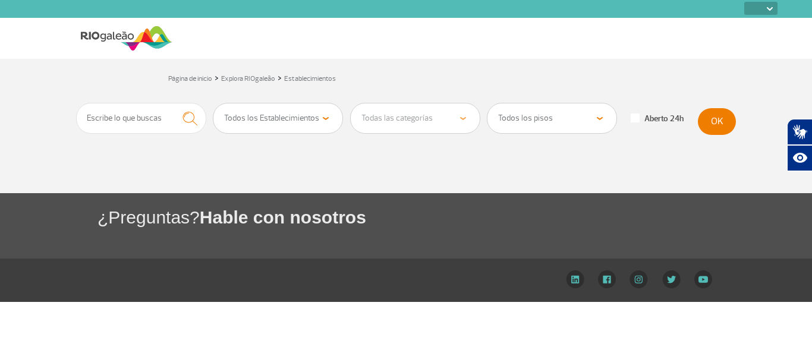  What do you see at coordinates (310, 78) in the screenshot?
I see `a: Establecimientos` at bounding box center [310, 78].